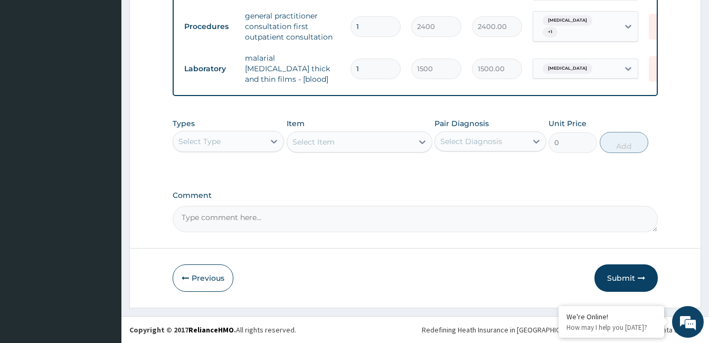 The width and height of the screenshot is (709, 343). Describe the element at coordinates (209, 69) in the screenshot. I see `td: Laboratory` at that location.